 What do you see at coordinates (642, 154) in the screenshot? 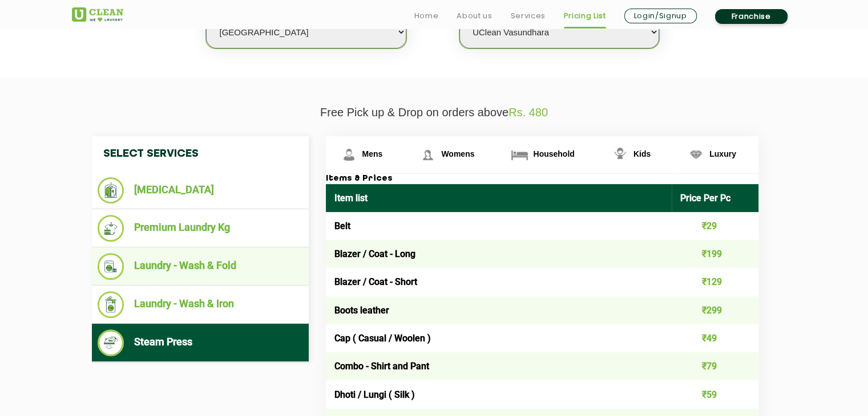
I see `span: Kids` at bounding box center [642, 154].